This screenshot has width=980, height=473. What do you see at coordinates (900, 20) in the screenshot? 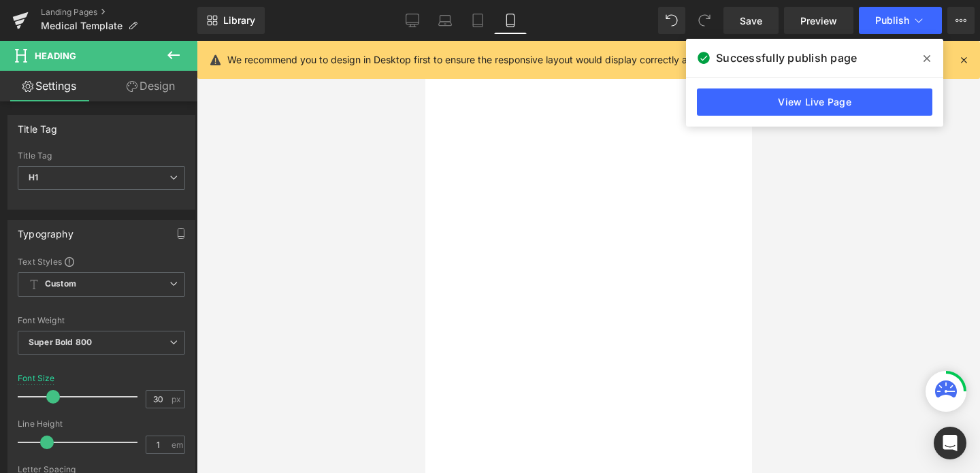
I see `button: Publish` at bounding box center [900, 20].